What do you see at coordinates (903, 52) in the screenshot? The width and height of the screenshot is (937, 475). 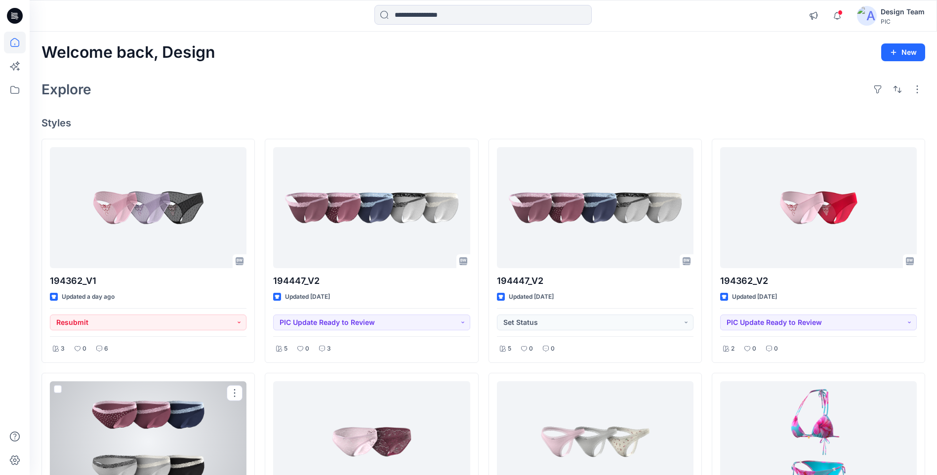 I see `button: New` at bounding box center [903, 52].